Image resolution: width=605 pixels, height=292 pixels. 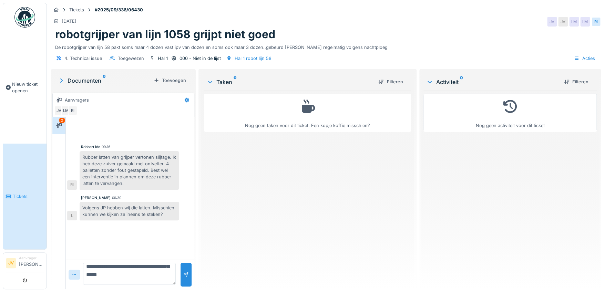 What do you see at coordinates (170, 80) in the screenshot?
I see `div: Toevoegen` at bounding box center [170, 80].